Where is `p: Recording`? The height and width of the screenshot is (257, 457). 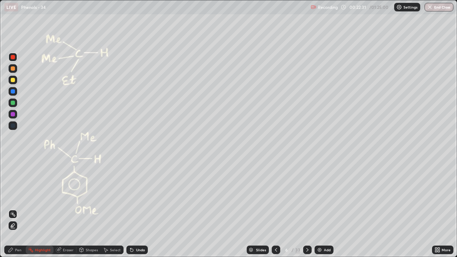 p: Recording is located at coordinates (328, 7).